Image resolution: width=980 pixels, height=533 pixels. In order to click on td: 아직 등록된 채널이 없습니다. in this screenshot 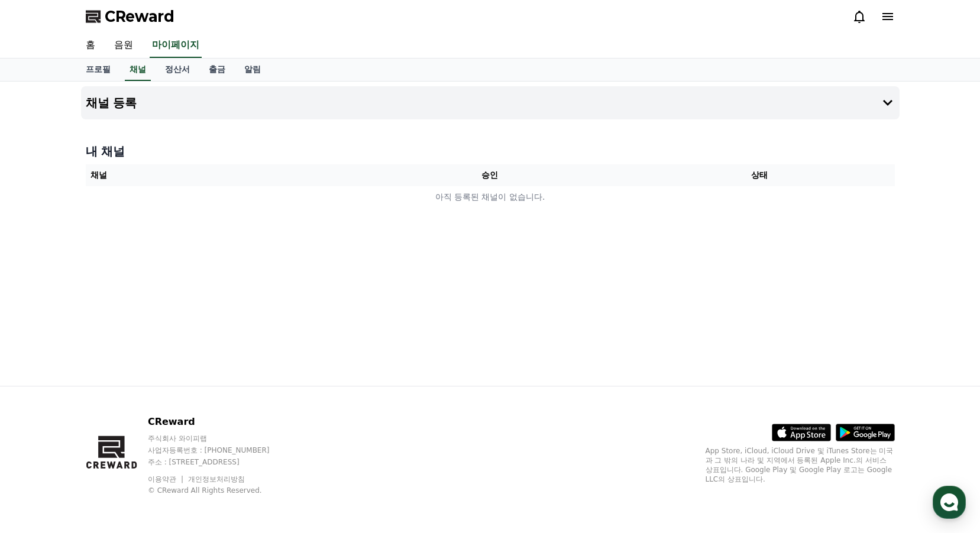, I will do `click(490, 197)`.